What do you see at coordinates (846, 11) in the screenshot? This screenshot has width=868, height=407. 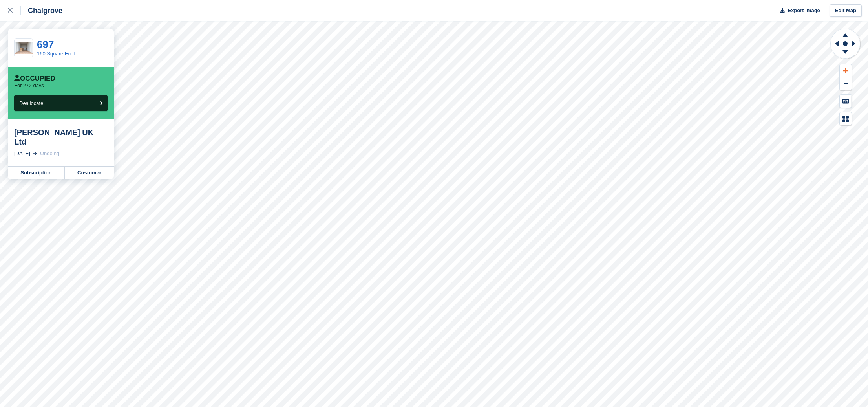 I see `a: Edit Map` at bounding box center [846, 11].